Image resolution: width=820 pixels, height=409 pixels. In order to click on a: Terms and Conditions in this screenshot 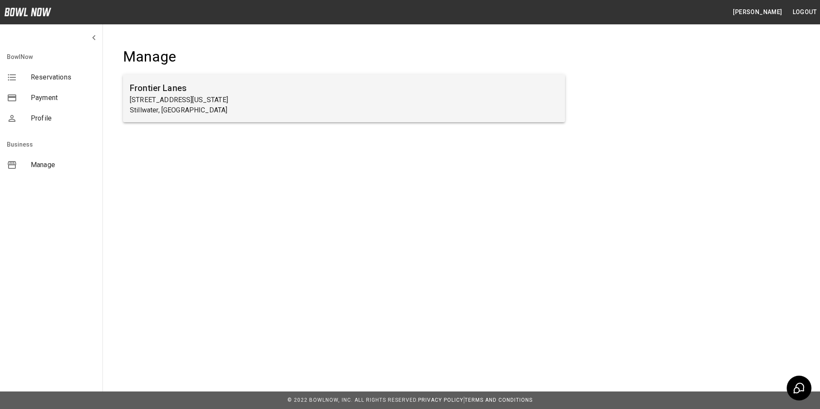, I will do `click(498, 400)`.